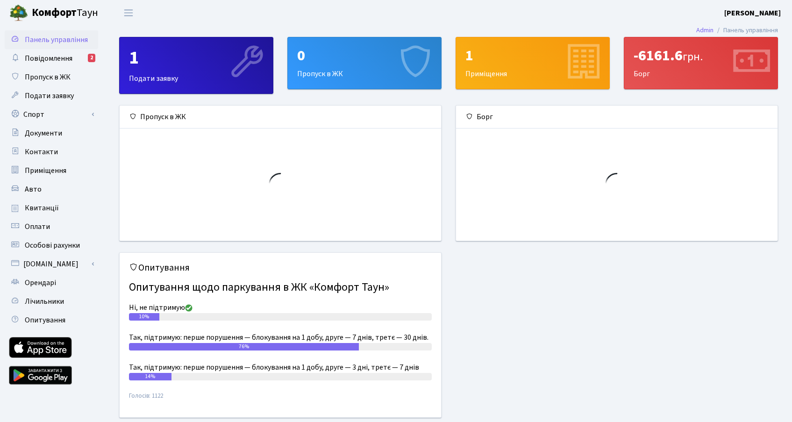 This screenshot has width=792, height=422. I want to click on a: Особові рахунки, so click(51, 245).